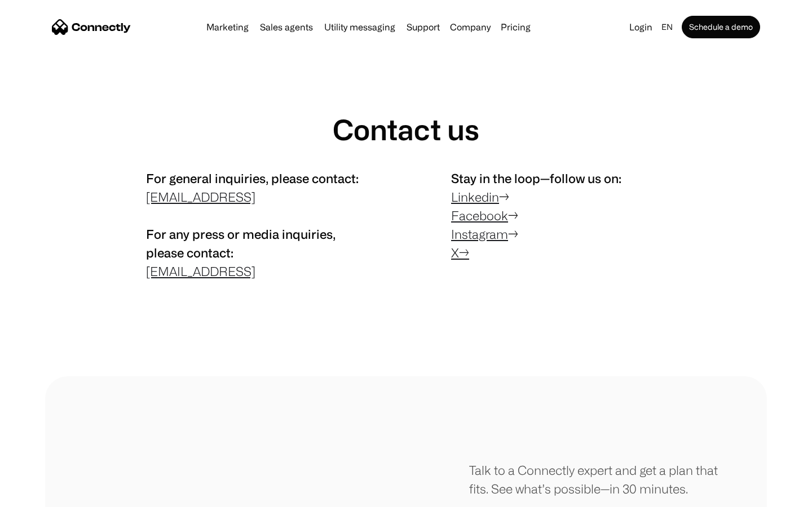 The image size is (812, 507). I want to click on a: Utility messaging, so click(359, 27).